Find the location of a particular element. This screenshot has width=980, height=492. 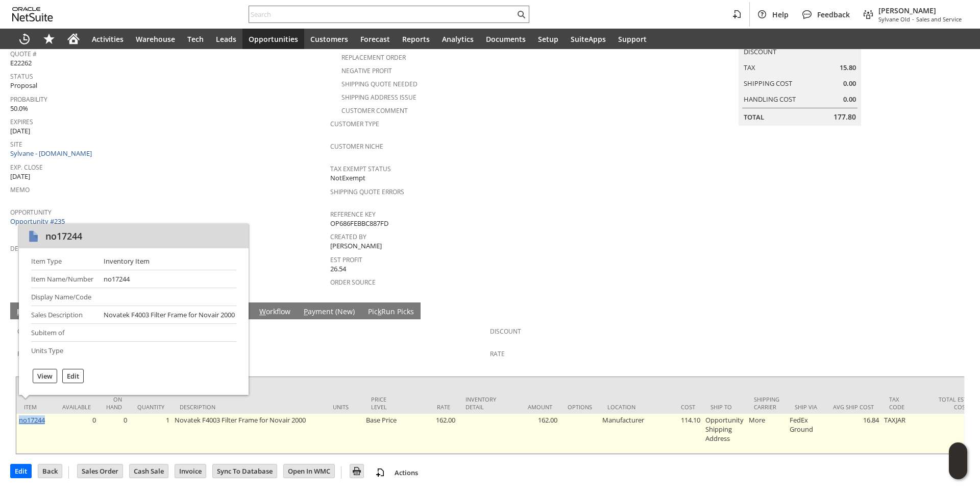

a: Order Source is located at coordinates (353, 282).